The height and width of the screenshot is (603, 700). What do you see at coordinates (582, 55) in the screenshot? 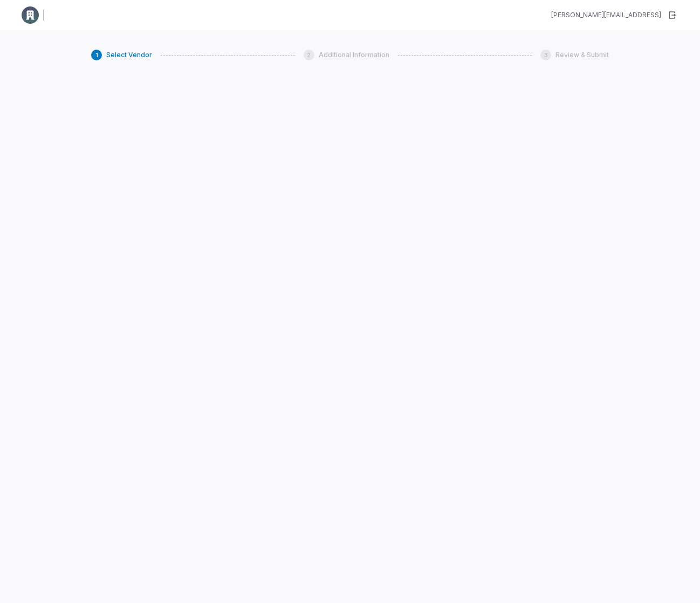
I see `span: Review & Submit` at bounding box center [582, 55].